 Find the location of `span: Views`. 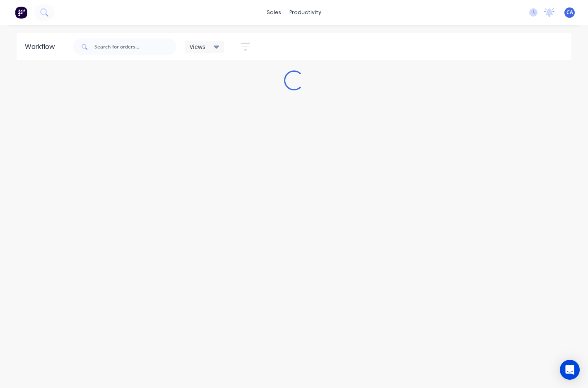

span: Views is located at coordinates (197, 46).